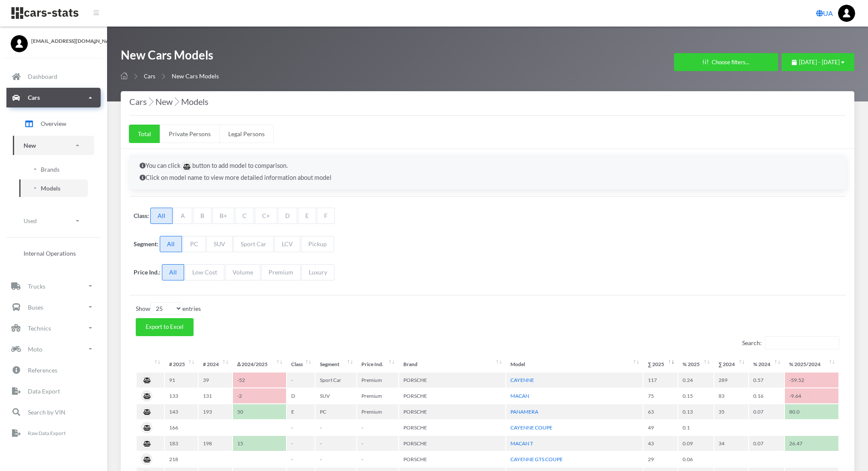  What do you see at coordinates (661, 427) in the screenshot?
I see `td: 49` at bounding box center [661, 427].